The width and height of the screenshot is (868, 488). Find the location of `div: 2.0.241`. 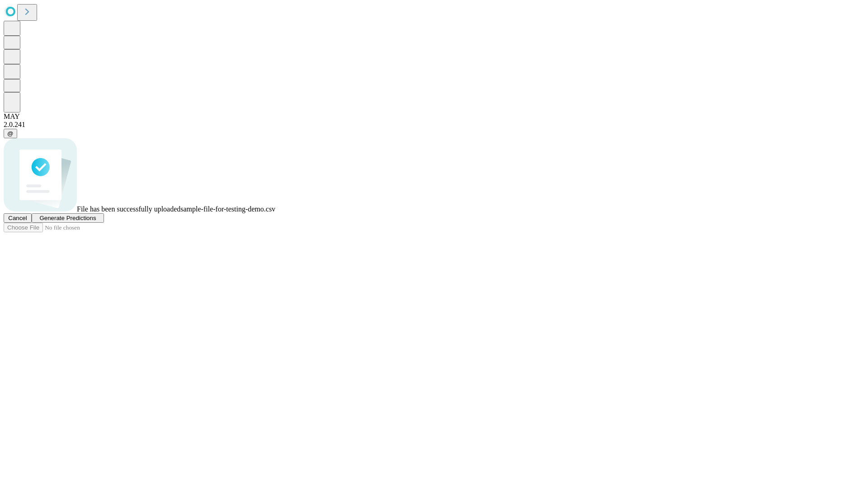

div: 2.0.241 is located at coordinates (434, 125).